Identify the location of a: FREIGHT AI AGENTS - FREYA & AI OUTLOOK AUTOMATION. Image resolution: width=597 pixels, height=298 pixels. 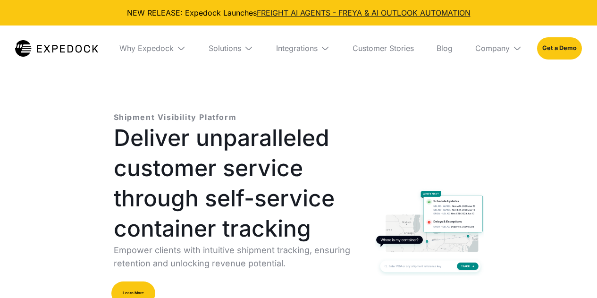
(364, 13).